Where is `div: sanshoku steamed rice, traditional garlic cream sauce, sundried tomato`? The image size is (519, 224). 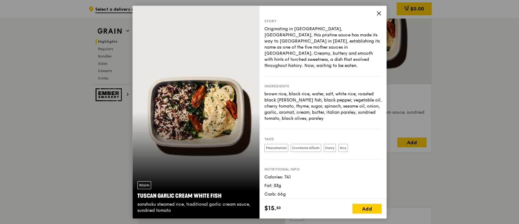 div: sanshoku steamed rice, traditional garlic cream sauce, sundried tomato is located at coordinates (196, 207).